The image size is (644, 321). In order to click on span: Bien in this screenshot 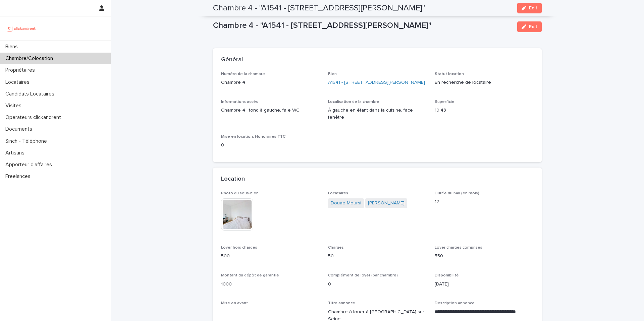, I will do `click(332, 74)`.